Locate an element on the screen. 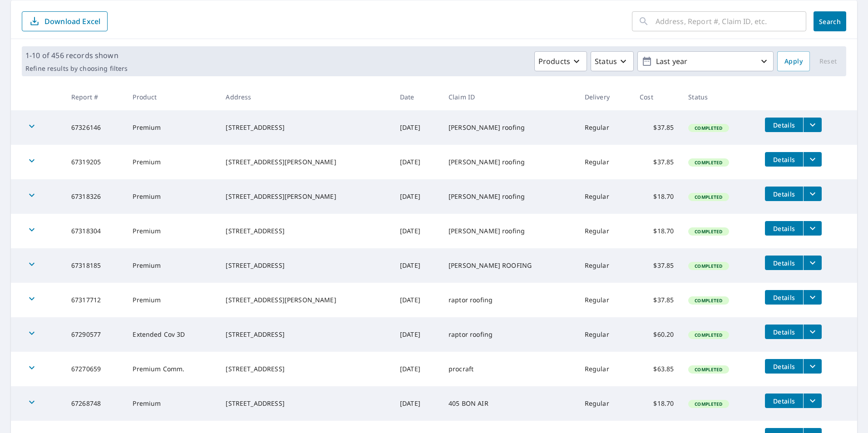 Image resolution: width=868 pixels, height=433 pixels. button: filesDropdownBtn-67268748 is located at coordinates (812, 401).